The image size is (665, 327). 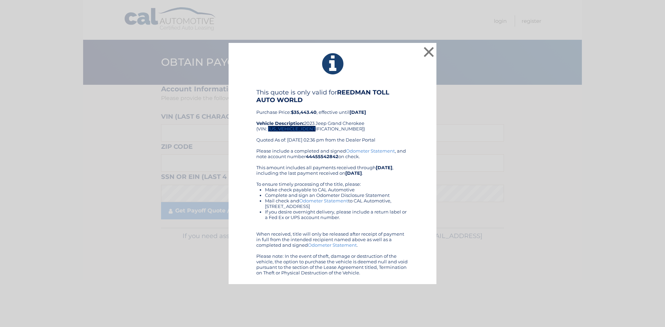 What do you see at coordinates (332, 96) in the screenshot?
I see `h4: This quote is only valid for` at bounding box center [332, 96].